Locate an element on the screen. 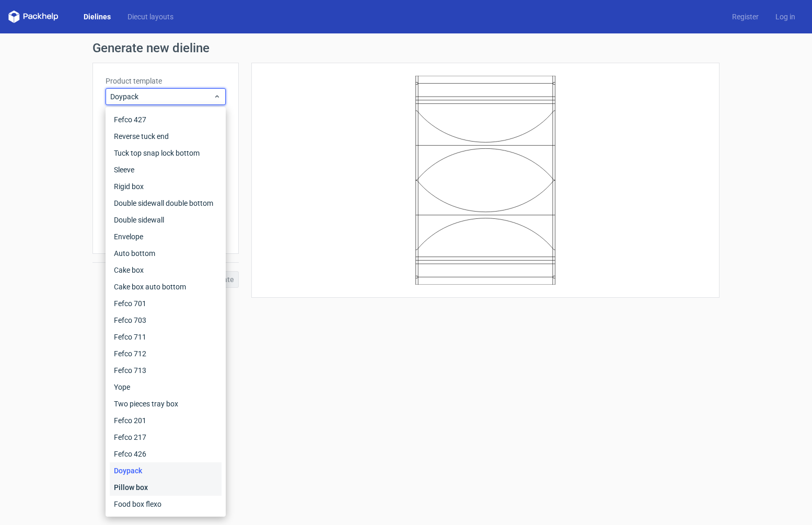  div: Doypack is located at coordinates (166, 471).